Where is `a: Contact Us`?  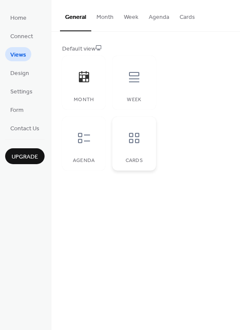 a: Contact Us is located at coordinates (25, 128).